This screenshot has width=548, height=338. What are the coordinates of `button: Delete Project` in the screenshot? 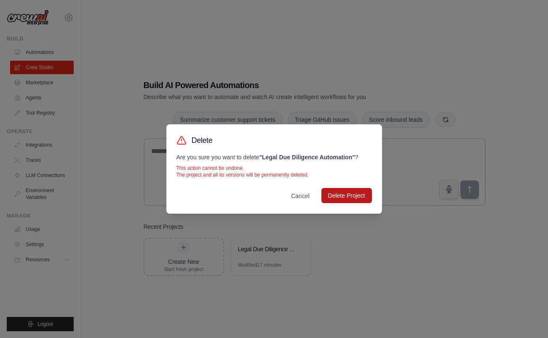 It's located at (347, 196).